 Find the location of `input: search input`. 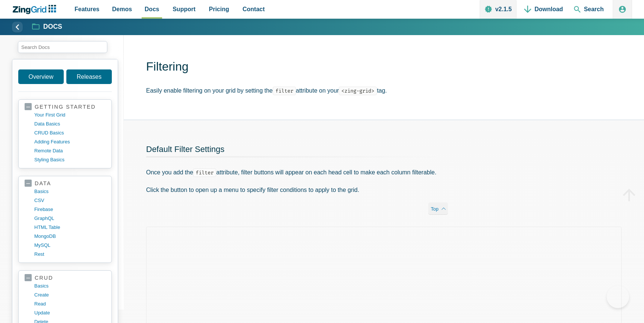

input: search input is located at coordinates (63, 47).